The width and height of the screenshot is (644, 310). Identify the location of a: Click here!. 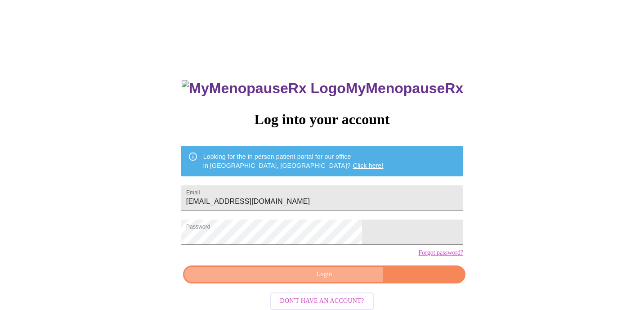
(368, 165).